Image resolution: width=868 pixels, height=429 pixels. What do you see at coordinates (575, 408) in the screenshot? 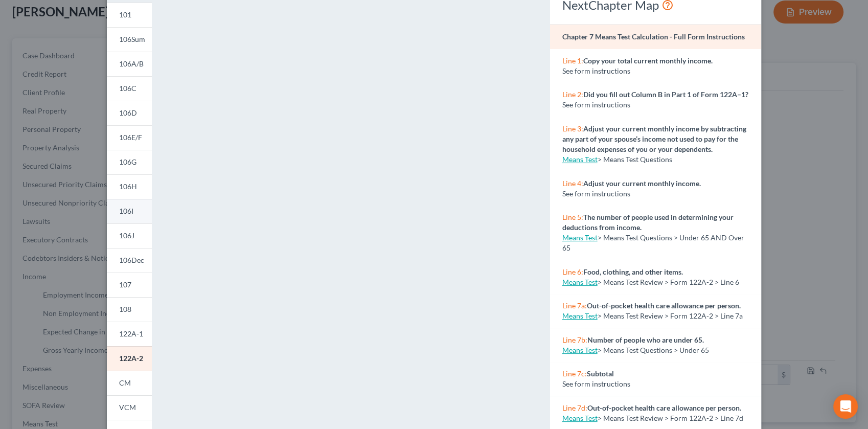
I see `span: Line 7d:` at bounding box center [575, 408].